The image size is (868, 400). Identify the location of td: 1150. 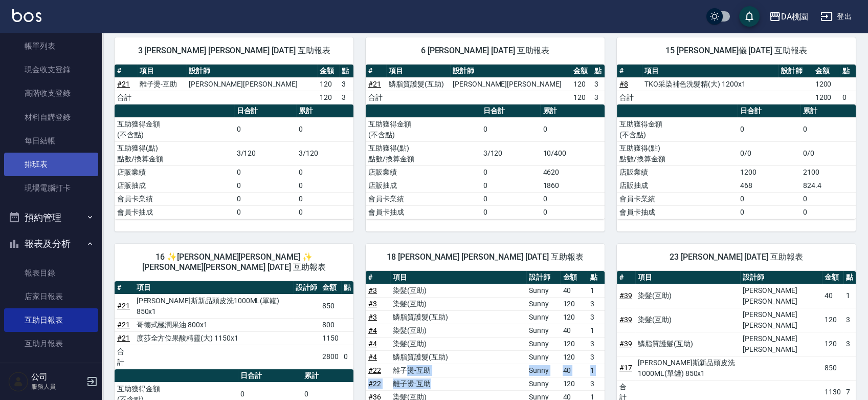
(330, 338).